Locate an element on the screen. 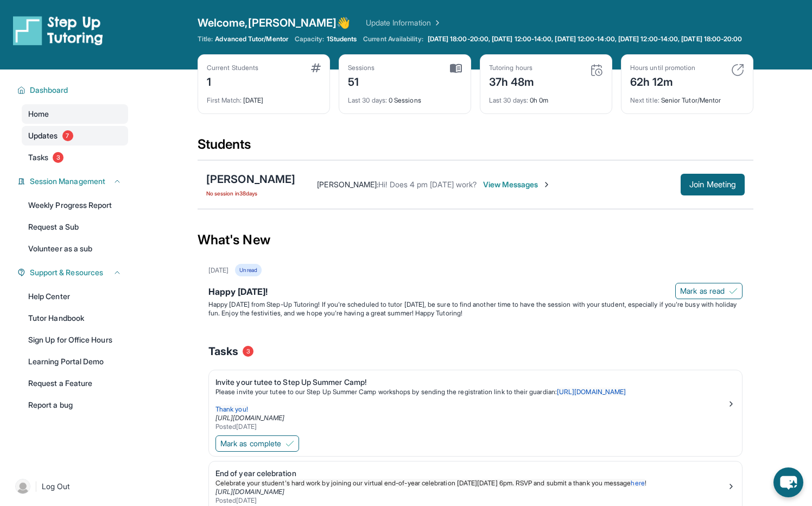  a: Request a Sub is located at coordinates (75, 226).